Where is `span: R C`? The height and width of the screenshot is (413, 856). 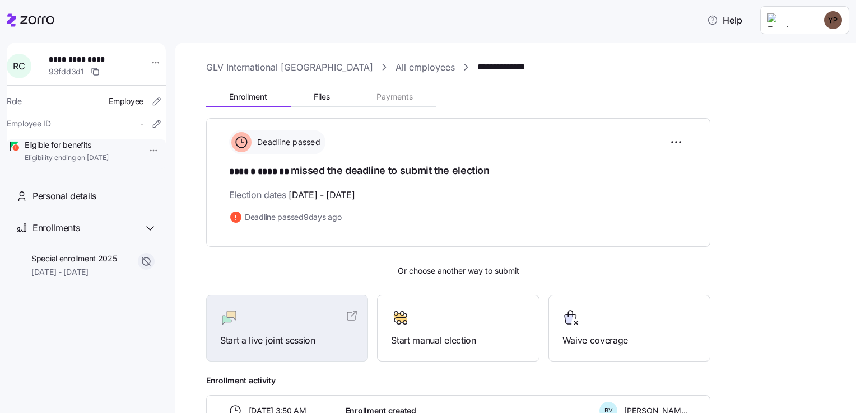 span: R C is located at coordinates (18, 66).